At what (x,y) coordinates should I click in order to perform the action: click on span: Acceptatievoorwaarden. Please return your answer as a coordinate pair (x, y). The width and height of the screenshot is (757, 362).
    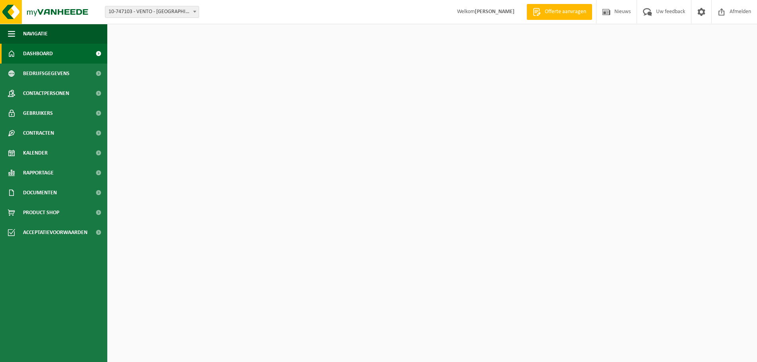
    Looking at the image, I should click on (55, 233).